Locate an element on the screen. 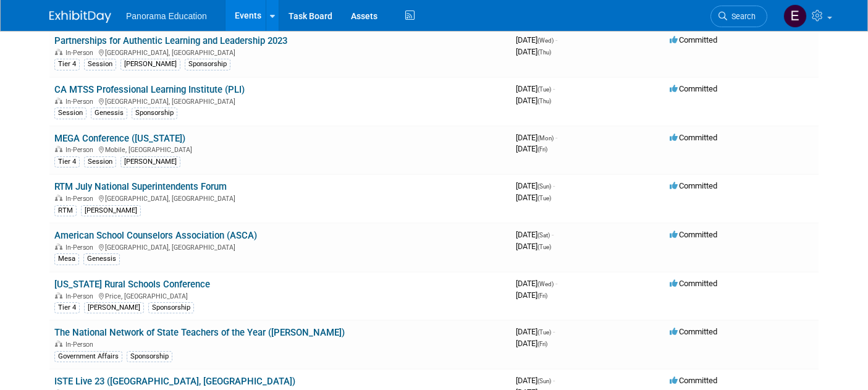 This screenshot has height=390, width=868. a: RTM July National Superintendents Forum is located at coordinates (140, 186).